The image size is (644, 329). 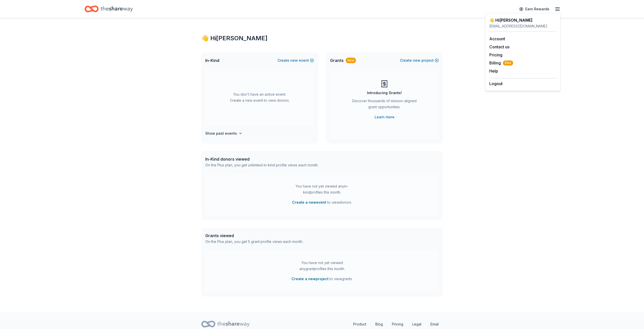 I want to click on div: On the Plus plan, you get unlimited in-kind profile views each month., so click(x=262, y=165).